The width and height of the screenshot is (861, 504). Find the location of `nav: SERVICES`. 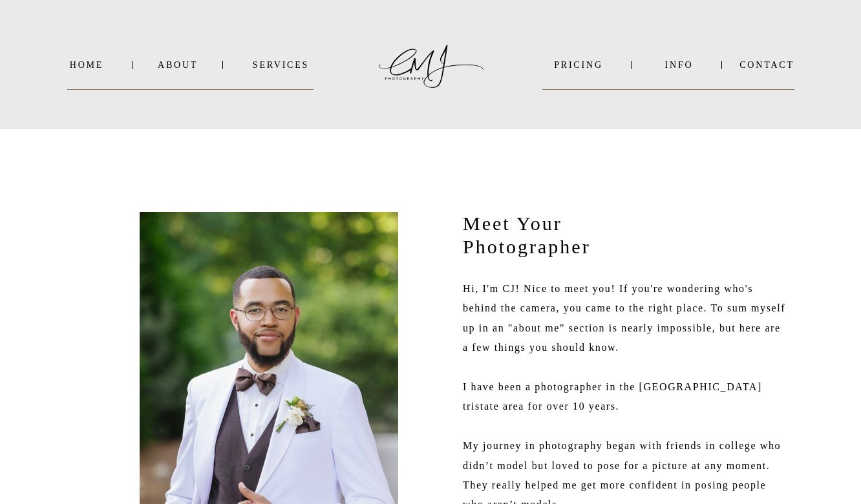

nav: SERVICES is located at coordinates (281, 64).